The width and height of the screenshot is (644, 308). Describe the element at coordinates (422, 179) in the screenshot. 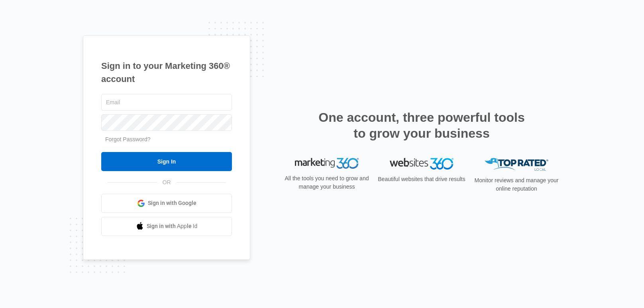

I see `p: Beautiful websites that drive results` at that location.